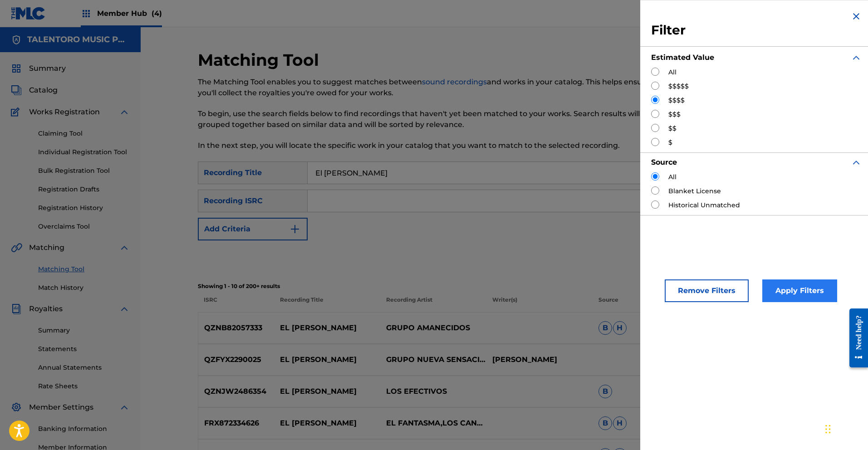  Describe the element at coordinates (17, 90) in the screenshot. I see `img: Catalog` at that location.